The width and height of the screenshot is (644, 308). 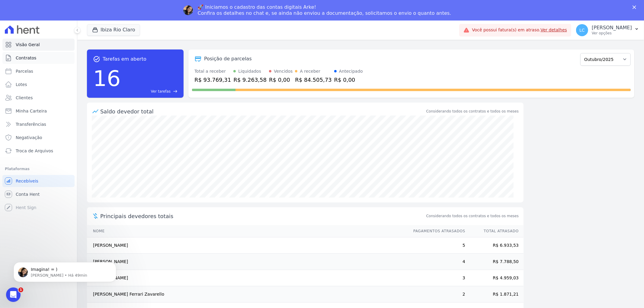 What do you see at coordinates (494, 231) in the screenshot?
I see `th: Total Atrasado` at bounding box center [494, 231].